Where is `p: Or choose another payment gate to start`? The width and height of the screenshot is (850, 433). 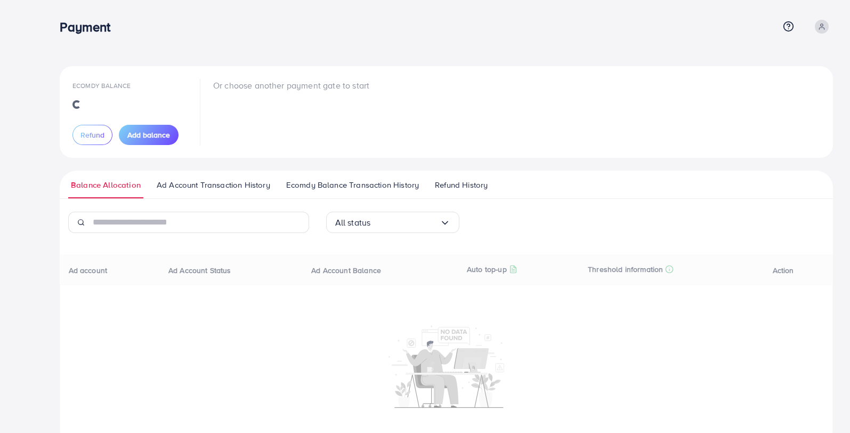 p: Or choose another payment gate to start is located at coordinates (291, 85).